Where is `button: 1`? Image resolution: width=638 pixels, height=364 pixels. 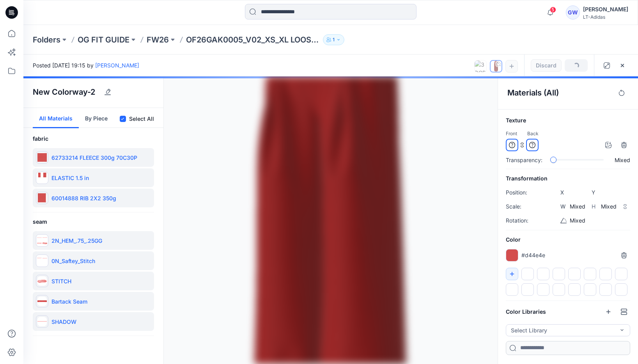 button: 1 is located at coordinates (333, 39).